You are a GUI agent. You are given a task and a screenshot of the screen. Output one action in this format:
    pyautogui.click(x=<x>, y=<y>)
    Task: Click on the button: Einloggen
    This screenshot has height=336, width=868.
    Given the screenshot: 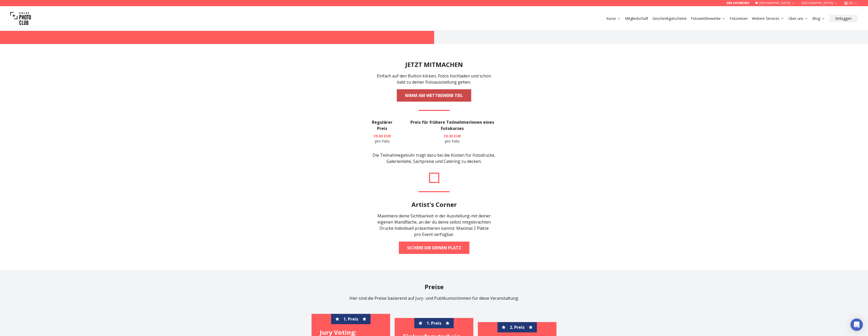 What is the action you would take?
    pyautogui.click(x=843, y=18)
    